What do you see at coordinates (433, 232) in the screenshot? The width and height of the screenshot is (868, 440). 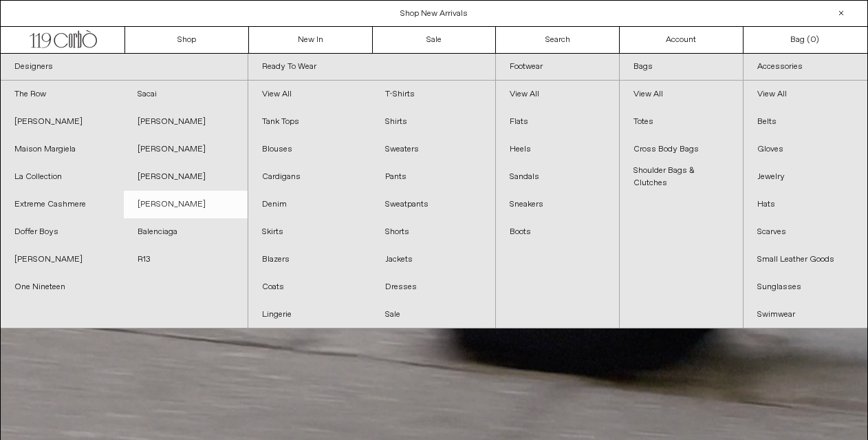 I see `a: Shorts` at bounding box center [433, 232].